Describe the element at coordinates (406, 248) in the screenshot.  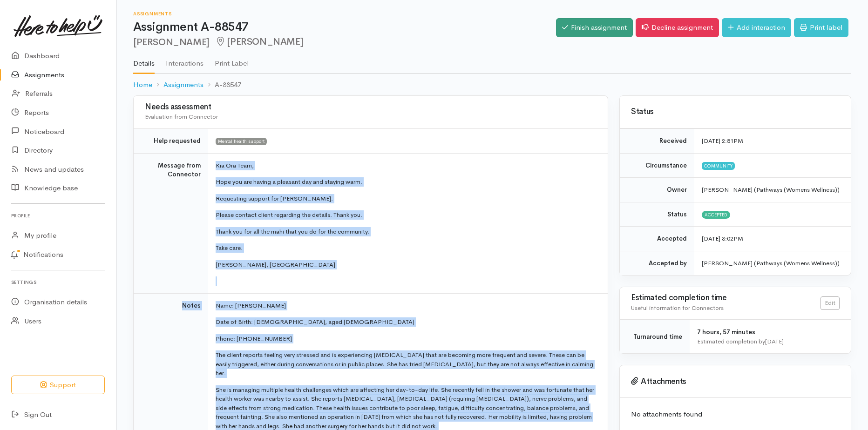
I see `p: Take care.` at that location.